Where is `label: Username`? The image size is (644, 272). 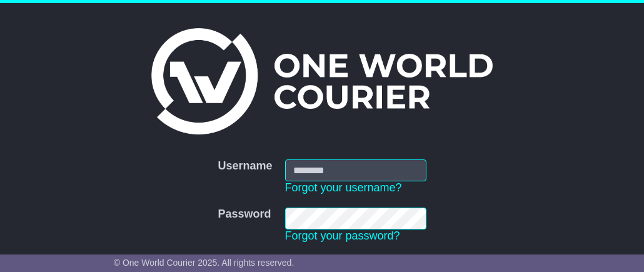 label: Username is located at coordinates (245, 166).